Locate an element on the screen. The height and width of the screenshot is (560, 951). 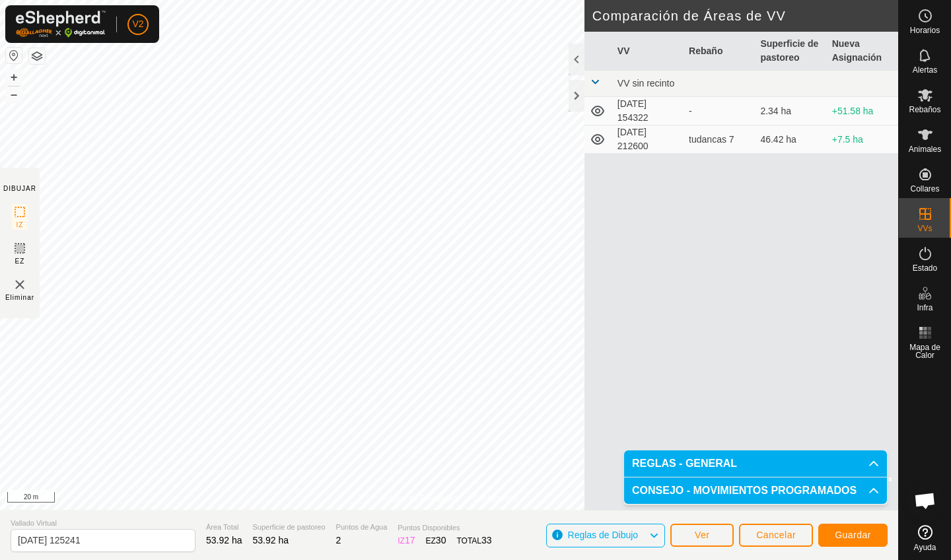
span: Ayuda is located at coordinates (925, 547).